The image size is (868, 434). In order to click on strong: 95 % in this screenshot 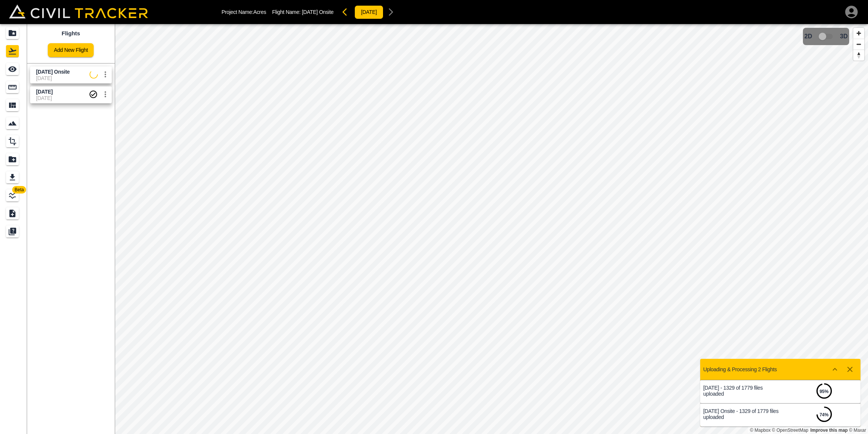, I will do `click(823, 392)`.